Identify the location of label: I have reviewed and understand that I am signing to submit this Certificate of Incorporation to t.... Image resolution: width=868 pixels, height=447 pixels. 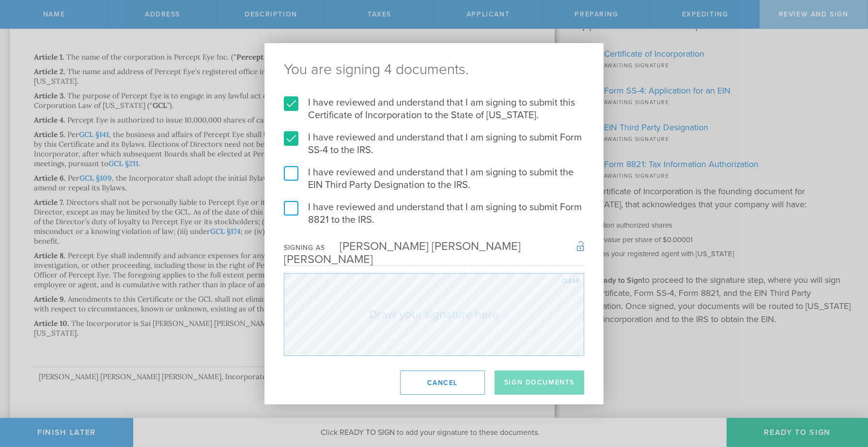
(434, 109).